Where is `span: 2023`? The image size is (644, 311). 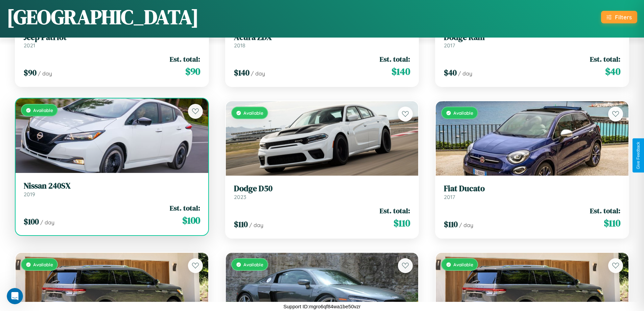 span: 2023 is located at coordinates (240, 197).